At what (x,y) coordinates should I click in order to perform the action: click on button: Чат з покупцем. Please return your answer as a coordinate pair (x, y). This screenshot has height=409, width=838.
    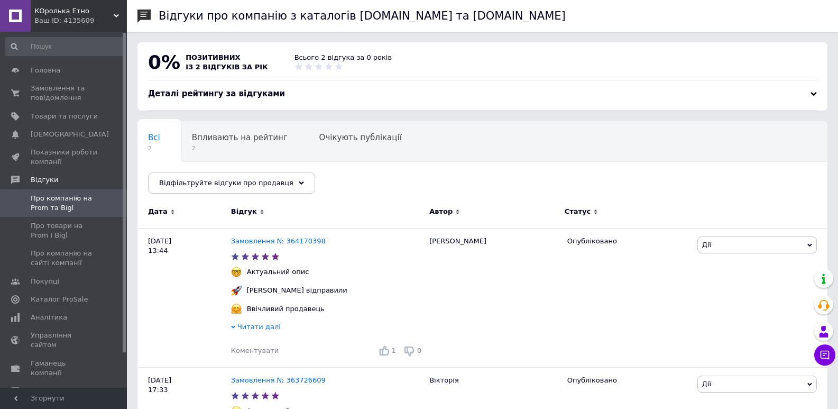
    Looking at the image, I should click on (825, 355).